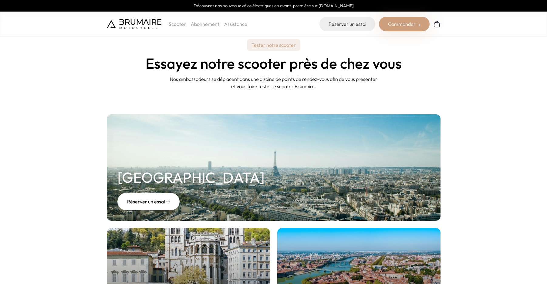 Image resolution: width=547 pixels, height=284 pixels. I want to click on img: Brumaire Motocycles, so click(134, 24).